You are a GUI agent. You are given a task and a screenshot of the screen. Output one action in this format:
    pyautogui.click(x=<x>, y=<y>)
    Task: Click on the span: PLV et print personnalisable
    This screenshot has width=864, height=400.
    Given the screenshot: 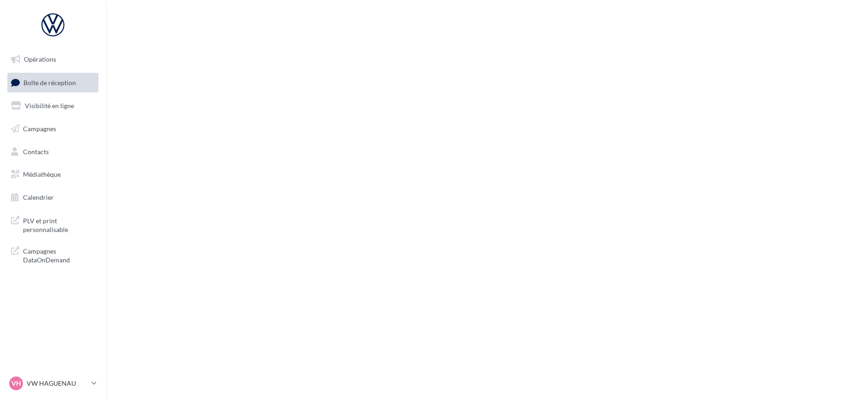 What is the action you would take?
    pyautogui.click(x=59, y=224)
    